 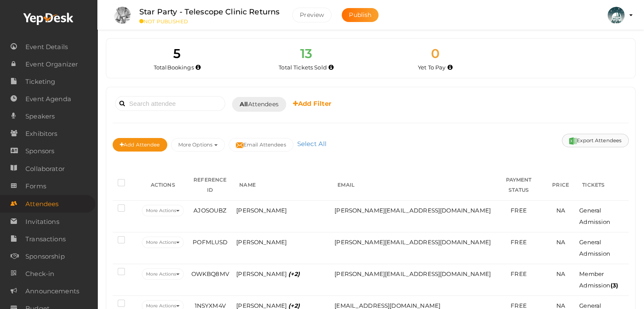 What do you see at coordinates (312, 103) in the screenshot?
I see `b: Add Filter` at bounding box center [312, 103].